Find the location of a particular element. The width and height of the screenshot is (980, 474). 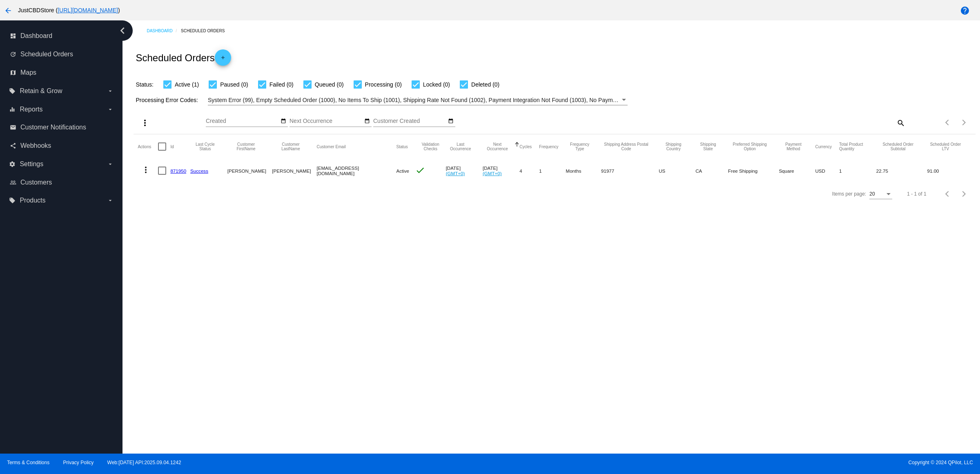

i: chevron_left is located at coordinates (123, 31).